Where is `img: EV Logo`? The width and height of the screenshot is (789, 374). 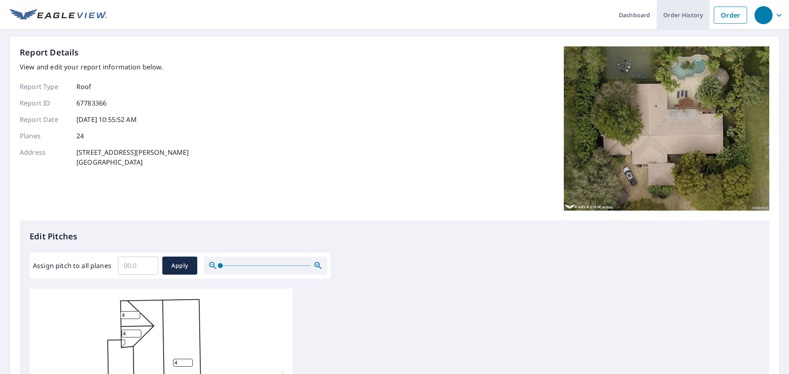 img: EV Logo is located at coordinates (58, 15).